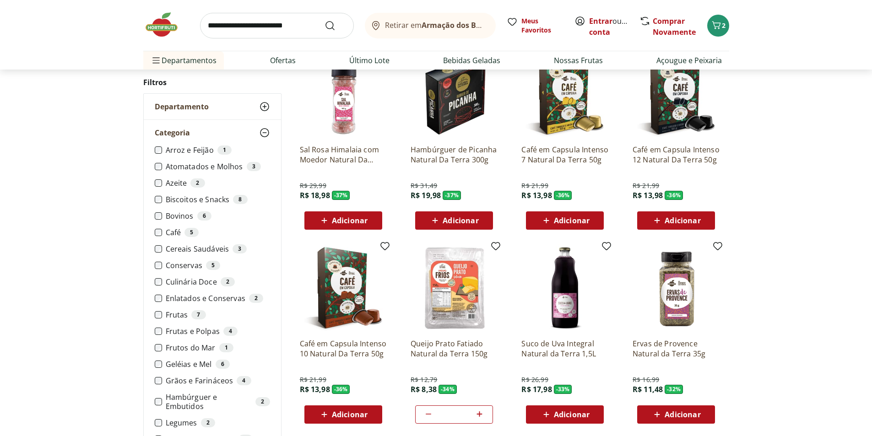 Image resolution: width=872 pixels, height=436 pixels. What do you see at coordinates (182, 107) in the screenshot?
I see `span: Departamento` at bounding box center [182, 107].